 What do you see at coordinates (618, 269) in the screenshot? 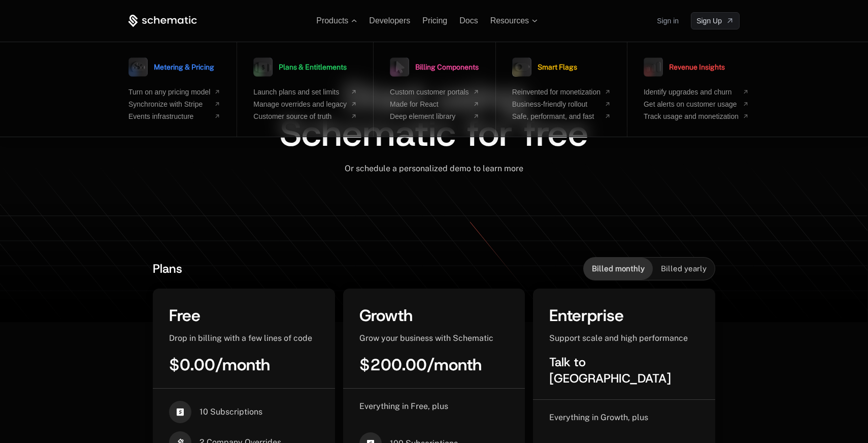
I see `span: Billed monthly` at bounding box center [618, 269].